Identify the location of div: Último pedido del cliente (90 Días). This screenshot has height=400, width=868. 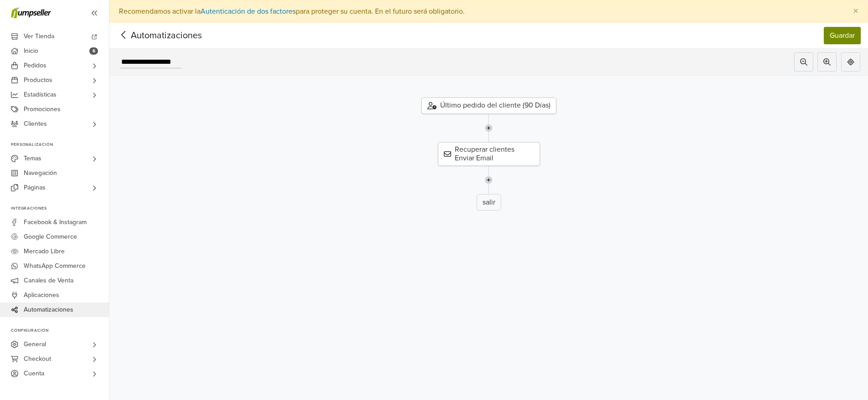
(489, 106).